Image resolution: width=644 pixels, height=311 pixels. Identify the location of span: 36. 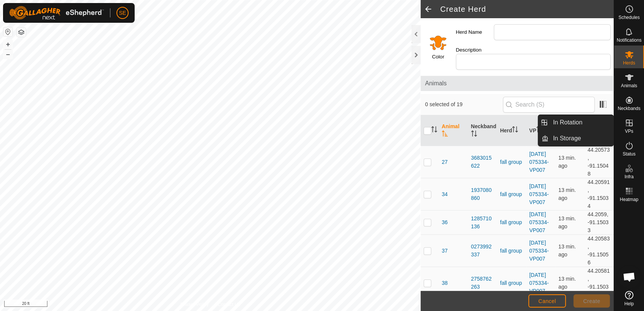
(445, 222).